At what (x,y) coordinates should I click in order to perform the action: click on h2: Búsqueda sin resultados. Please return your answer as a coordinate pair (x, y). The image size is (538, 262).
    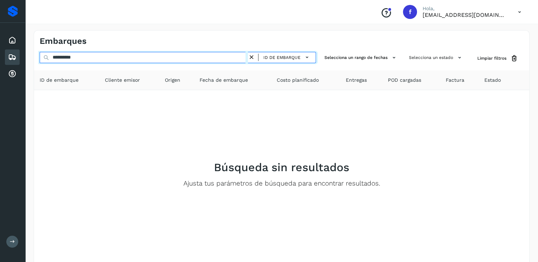
    Looking at the image, I should click on (282, 167).